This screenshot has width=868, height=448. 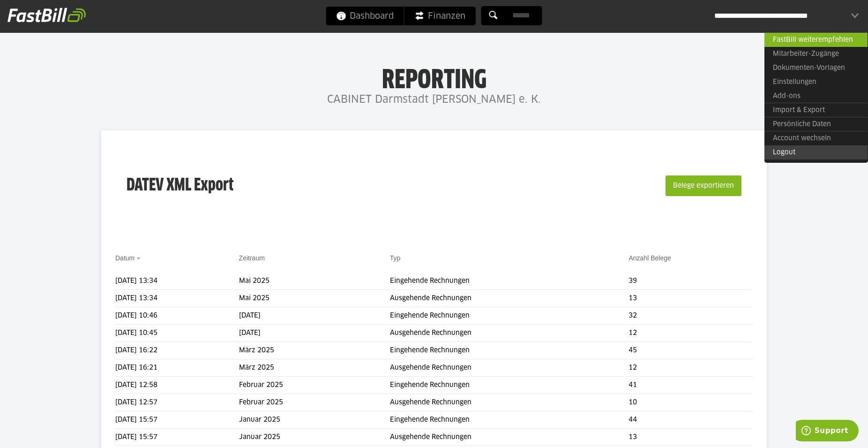 What do you see at coordinates (816, 82) in the screenshot?
I see `a: Einstellungen` at bounding box center [816, 82].